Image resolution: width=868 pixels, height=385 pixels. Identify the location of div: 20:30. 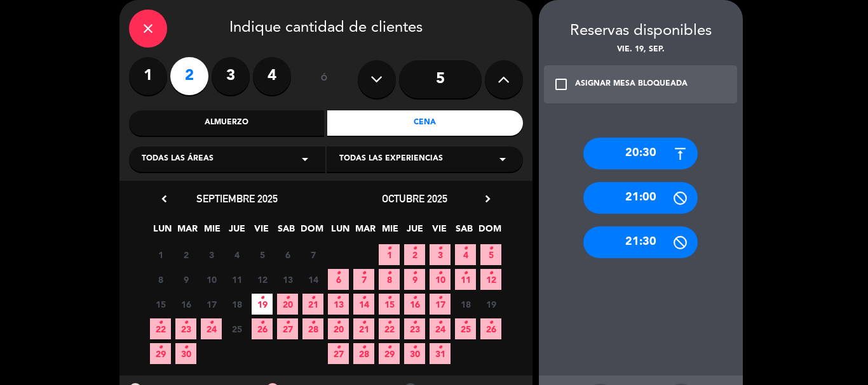
(640, 153).